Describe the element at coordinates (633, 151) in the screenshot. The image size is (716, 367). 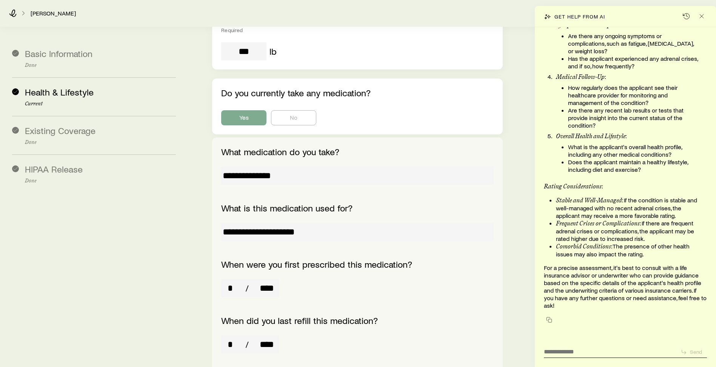
I see `li: What is the applicant's overall health profile, including any other medical conditions?` at that location.